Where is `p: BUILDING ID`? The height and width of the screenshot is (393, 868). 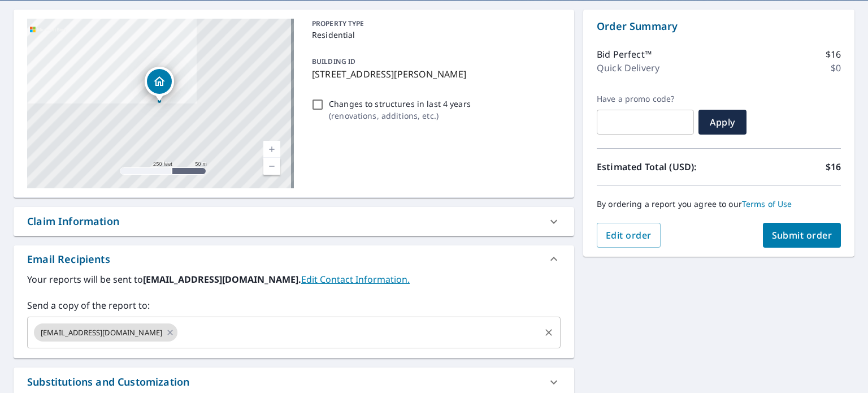 p: BUILDING ID is located at coordinates (333, 61).